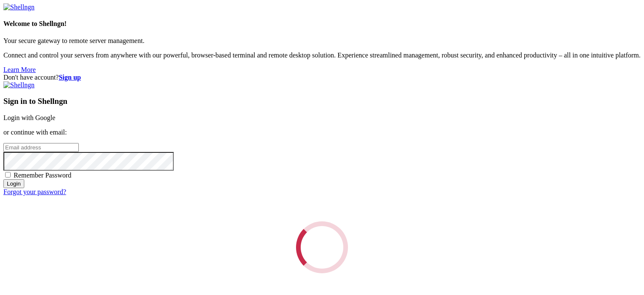 This screenshot has width=644, height=295. I want to click on p: Connect and control your servers from anywhere with our powerful, browser-based terminal and remo..., so click(322, 55).